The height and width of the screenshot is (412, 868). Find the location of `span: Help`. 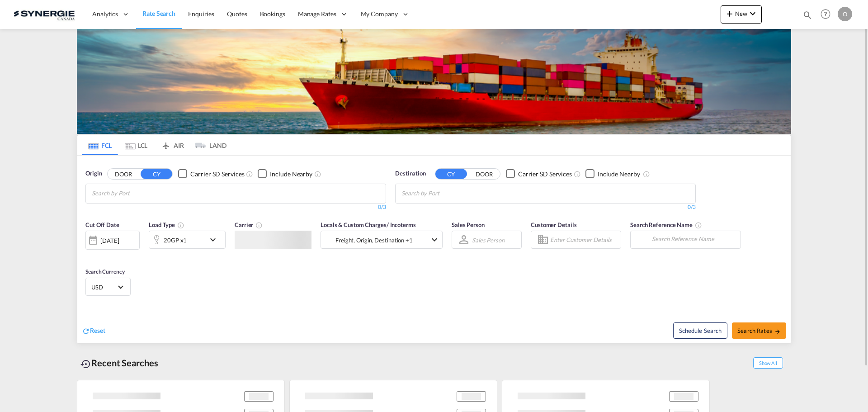

span: Help is located at coordinates (826, 14).